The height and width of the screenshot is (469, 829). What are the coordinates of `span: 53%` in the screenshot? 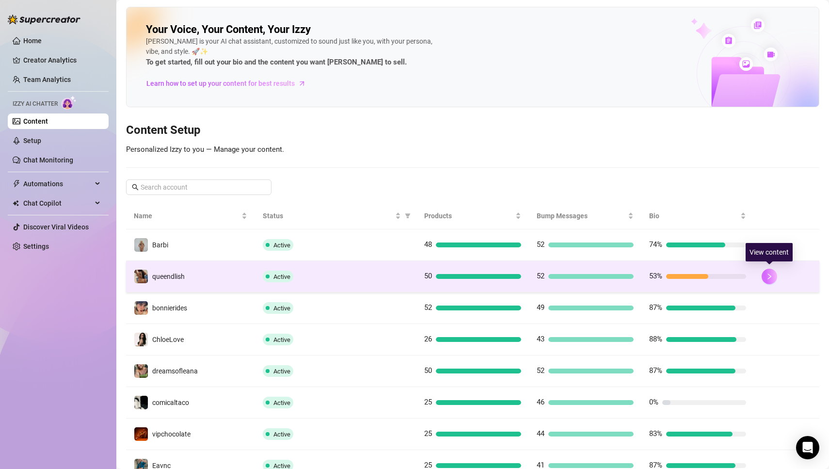 It's located at (656, 276).